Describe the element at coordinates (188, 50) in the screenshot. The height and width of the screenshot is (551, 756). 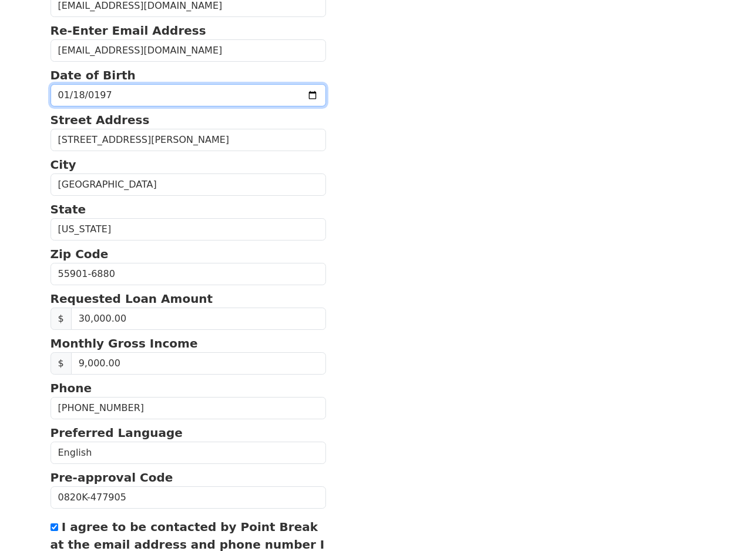
I see `input: Re-Enter Email Address` at that location.